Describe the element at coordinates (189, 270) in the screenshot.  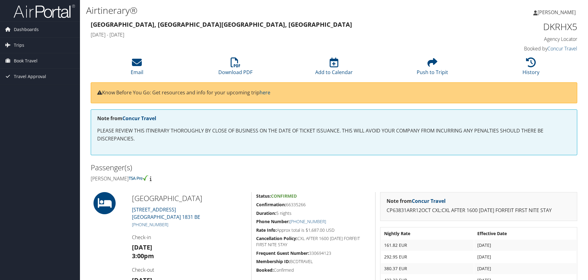
I see `h4: Check-out` at that location.